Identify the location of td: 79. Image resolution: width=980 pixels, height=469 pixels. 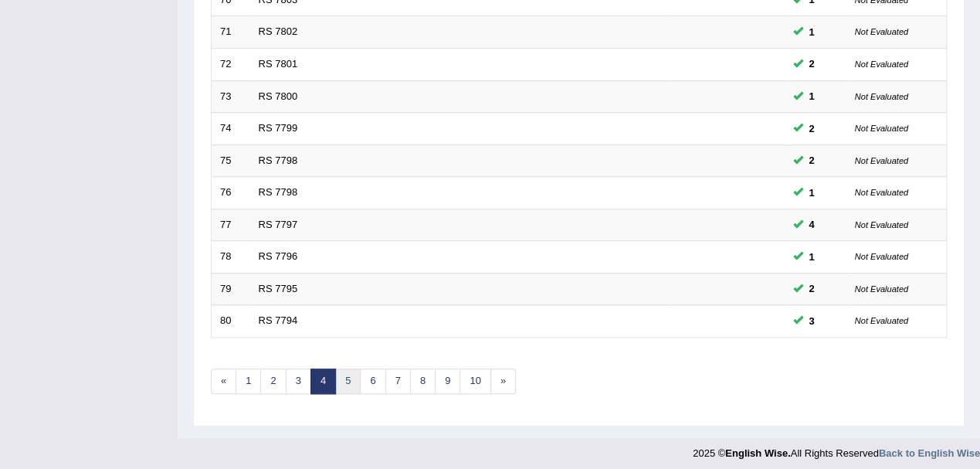
(231, 289).